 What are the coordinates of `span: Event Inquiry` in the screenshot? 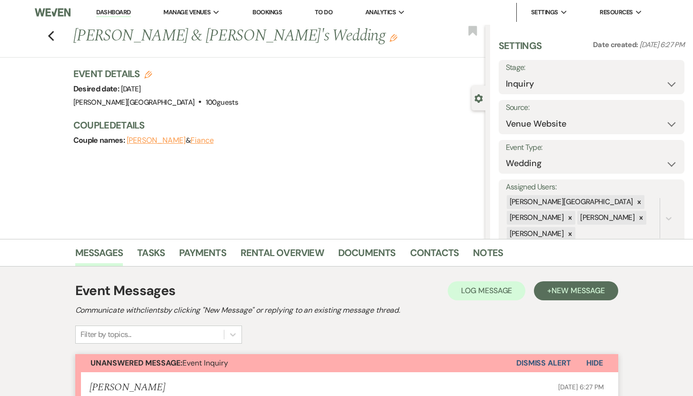 It's located at (159, 363).